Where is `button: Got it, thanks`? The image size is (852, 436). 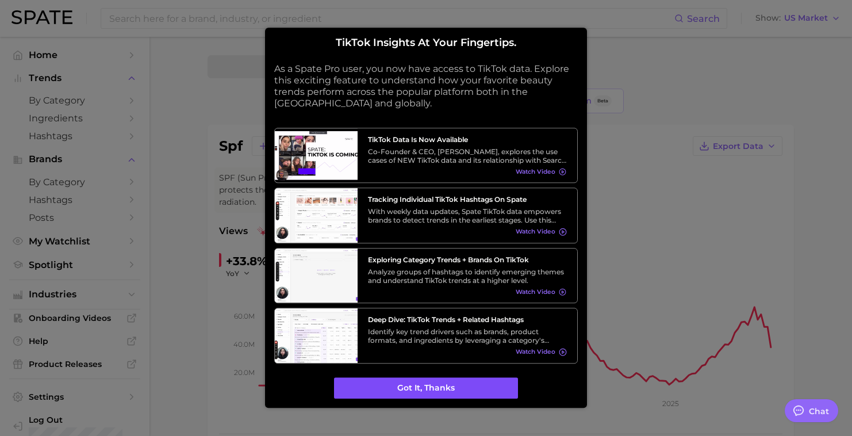
button: Got it, thanks is located at coordinates (426, 388).